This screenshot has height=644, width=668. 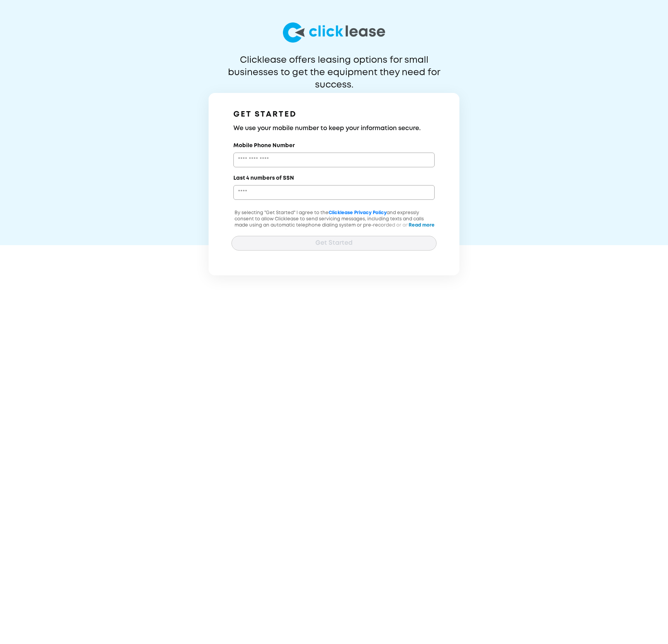 I want to click on h3: We use your mobile number to keep your information secure., so click(x=334, y=128).